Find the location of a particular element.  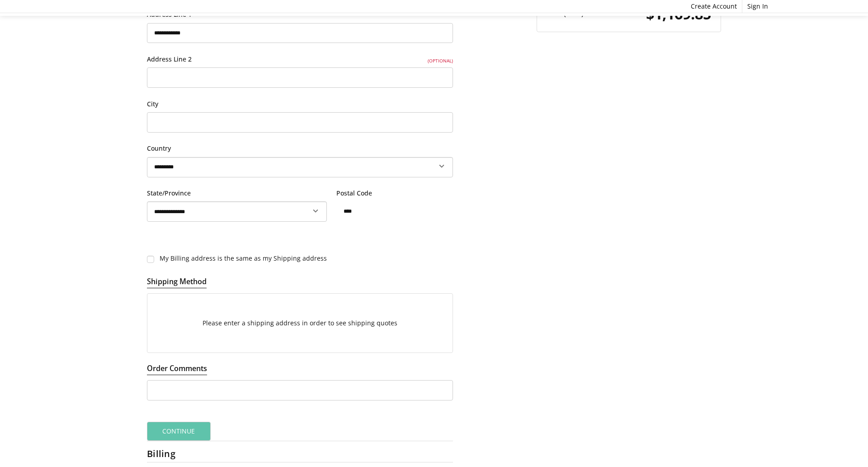

label: Postal Code is located at coordinates (395, 193).